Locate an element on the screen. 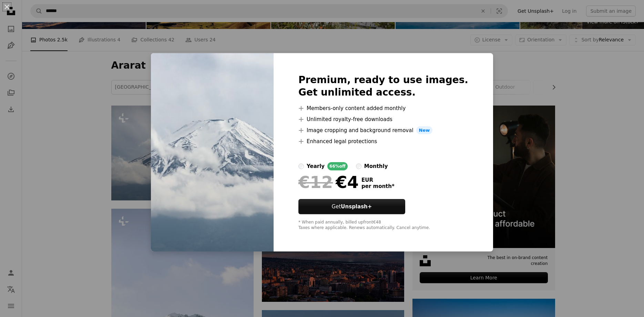 This screenshot has width=644, height=317. input: monthly is located at coordinates (359, 166).